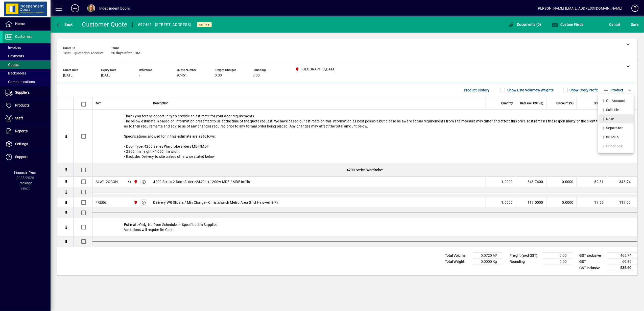  Describe the element at coordinates (616, 137) in the screenshot. I see `button: Buildup` at that location.